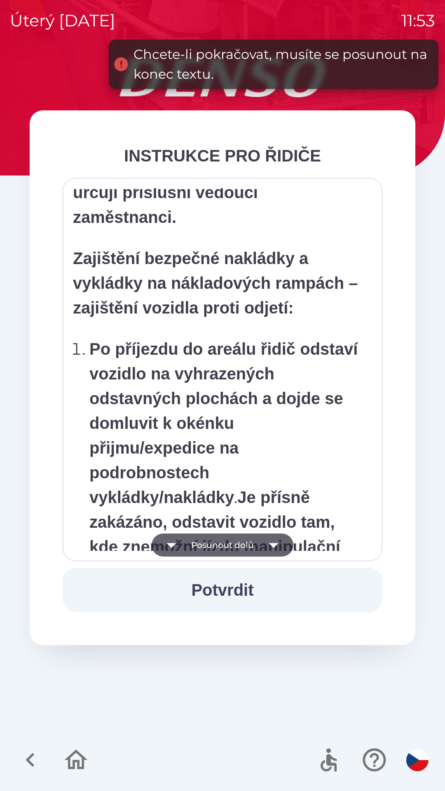 This screenshot has height=791, width=445. What do you see at coordinates (225, 497) in the screenshot?
I see `p: . Řidič je povinen při nájezdu na rampu / odjezdu z rampy dbát instrukcí od zaměstnanců skladu.` at bounding box center [225, 497].